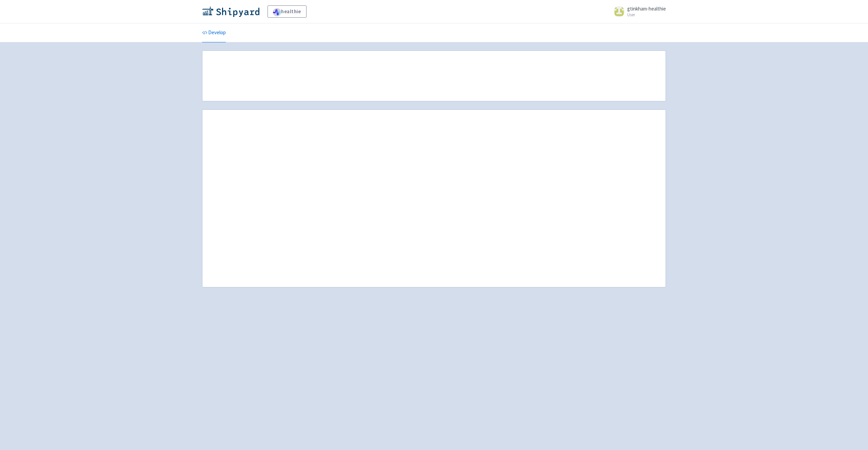 Image resolution: width=868 pixels, height=450 pixels. Describe the element at coordinates (214, 33) in the screenshot. I see `a: Develop` at that location.